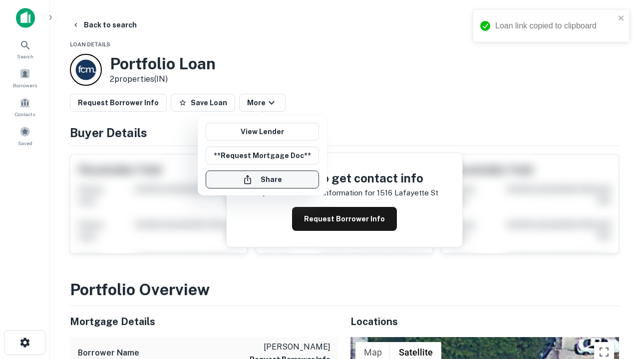  Describe the element at coordinates (555, 26) in the screenshot. I see `div: Loan link copied to clipboard` at that location.